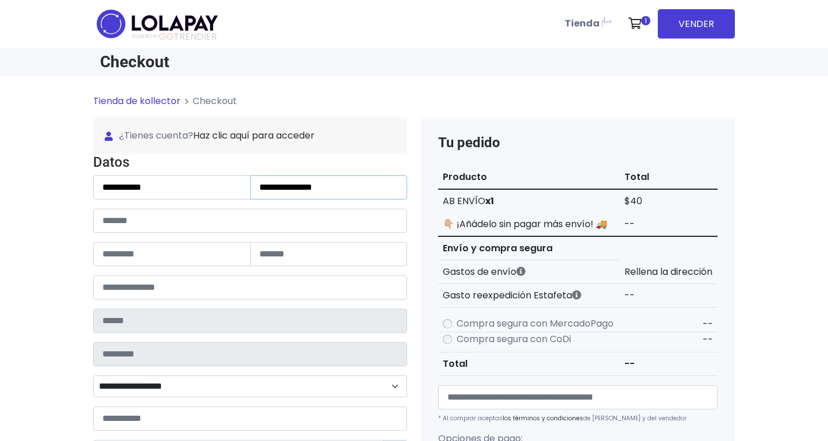 The width and height of the screenshot is (828, 441). Describe the element at coordinates (529, 248) in the screenshot. I see `th: Envío y compra segura` at that location.